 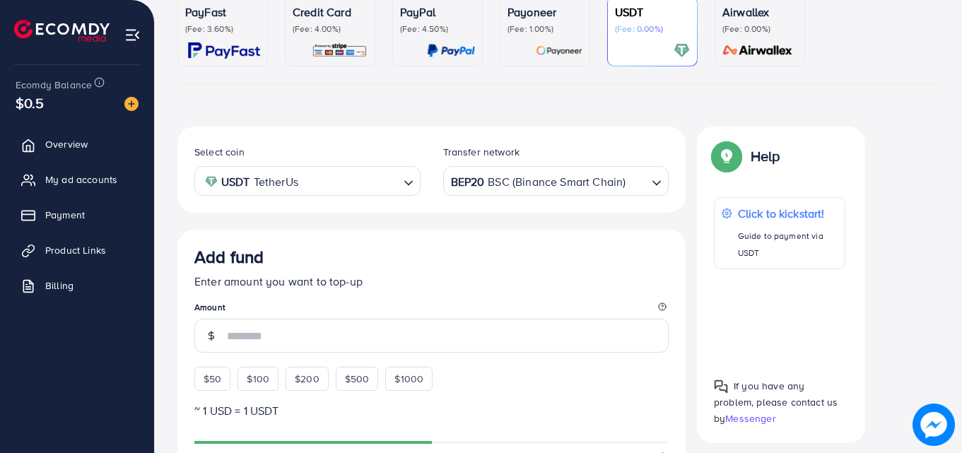 I want to click on span: BSC (Binance Smart Chain), so click(x=556, y=182).